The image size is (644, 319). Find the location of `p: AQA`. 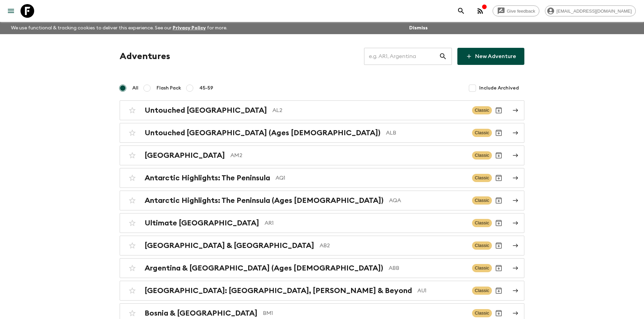

p: AQA is located at coordinates (428, 200).